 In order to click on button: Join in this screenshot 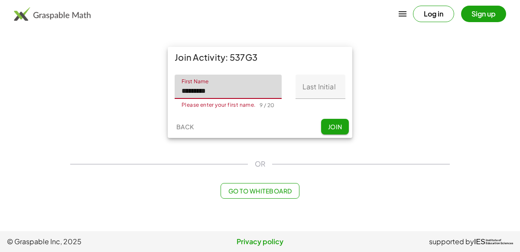, I will do `click(335, 126)`.